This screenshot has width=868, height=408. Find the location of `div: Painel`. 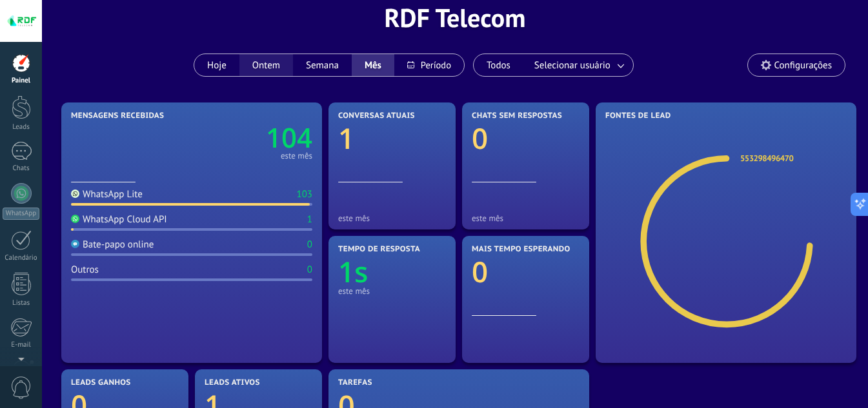

div: Painel is located at coordinates (22, 80).